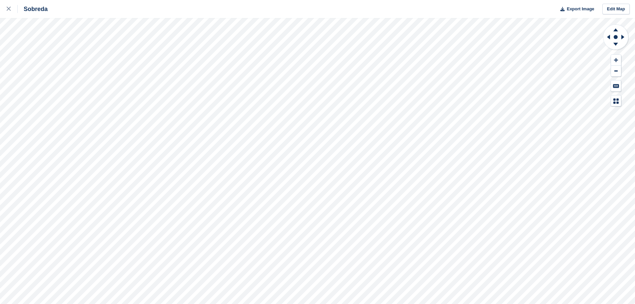 The width and height of the screenshot is (635, 304). Describe the element at coordinates (616, 101) in the screenshot. I see `button: Map Legend` at that location.